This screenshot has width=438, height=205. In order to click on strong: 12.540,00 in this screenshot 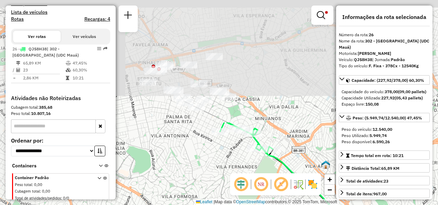, I will do `click(382, 129)`.